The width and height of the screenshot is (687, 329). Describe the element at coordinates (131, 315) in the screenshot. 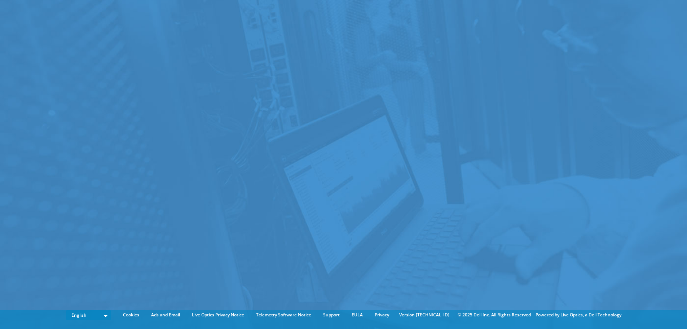

I see `a: Cookies` at that location.